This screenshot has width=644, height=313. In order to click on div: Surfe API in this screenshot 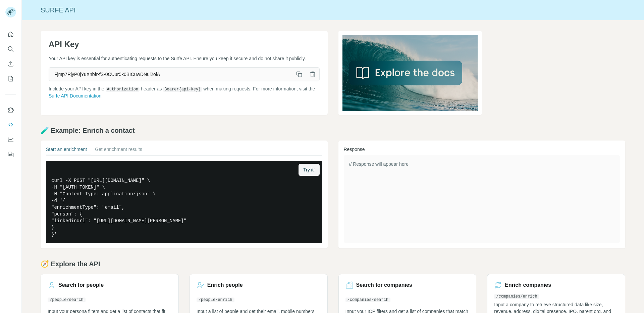, I will do `click(333, 10)`.